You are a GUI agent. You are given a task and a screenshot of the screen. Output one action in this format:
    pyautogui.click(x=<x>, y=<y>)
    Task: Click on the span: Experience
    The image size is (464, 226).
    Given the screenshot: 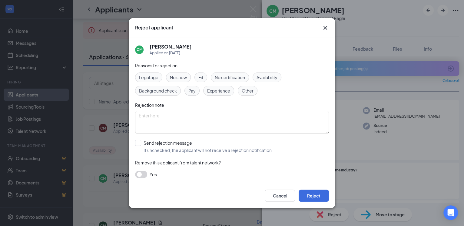 What is the action you would take?
    pyautogui.click(x=219, y=91)
    